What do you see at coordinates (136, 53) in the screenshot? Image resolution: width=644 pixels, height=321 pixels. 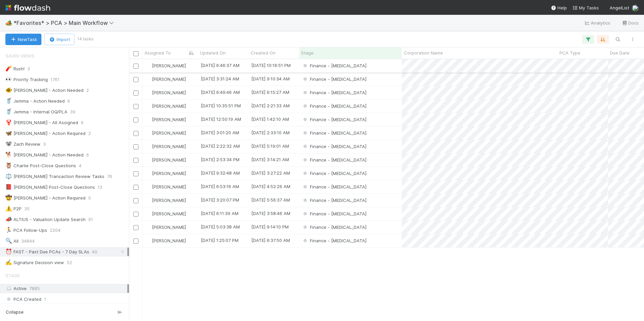 I see `input: Toggle All Rows Selected` at bounding box center [136, 53].